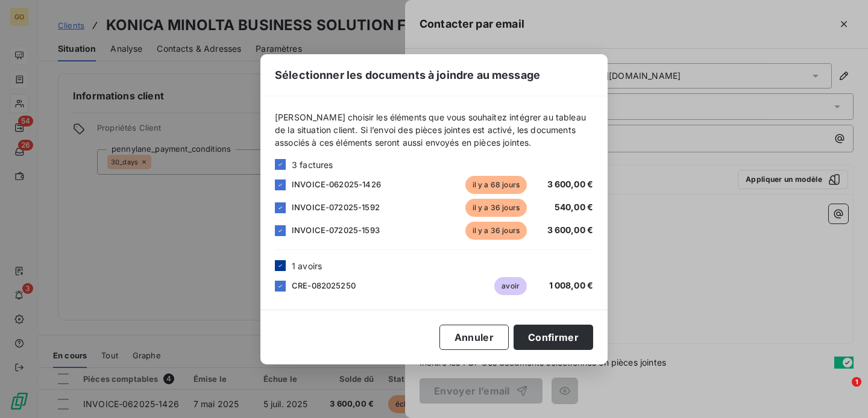 The width and height of the screenshot is (868, 418). I want to click on button: Confirmer, so click(553, 337).